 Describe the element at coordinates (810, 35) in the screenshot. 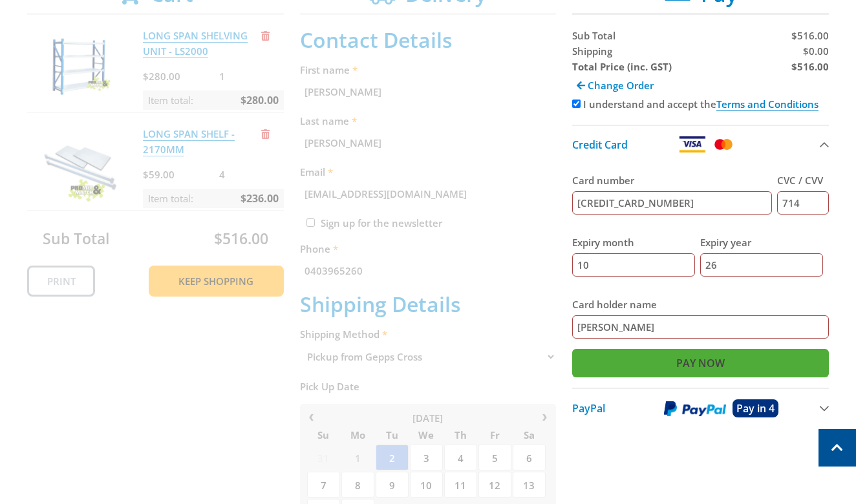

I see `span: $516.00` at that location.